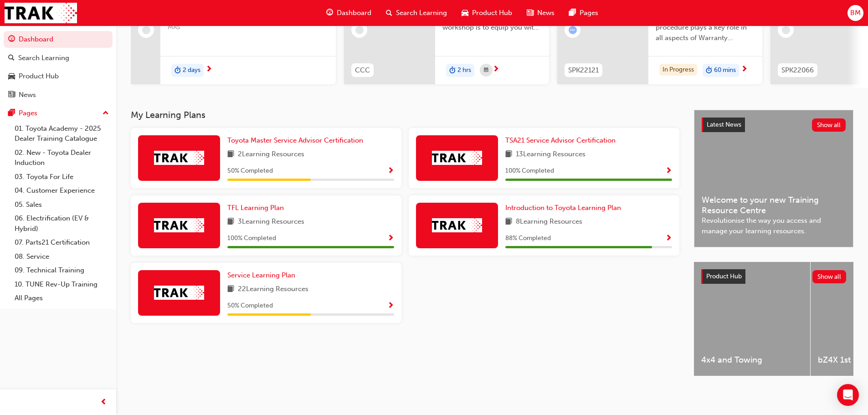  Describe the element at coordinates (61, 190) in the screenshot. I see `a: 04. Customer Experience` at that location.